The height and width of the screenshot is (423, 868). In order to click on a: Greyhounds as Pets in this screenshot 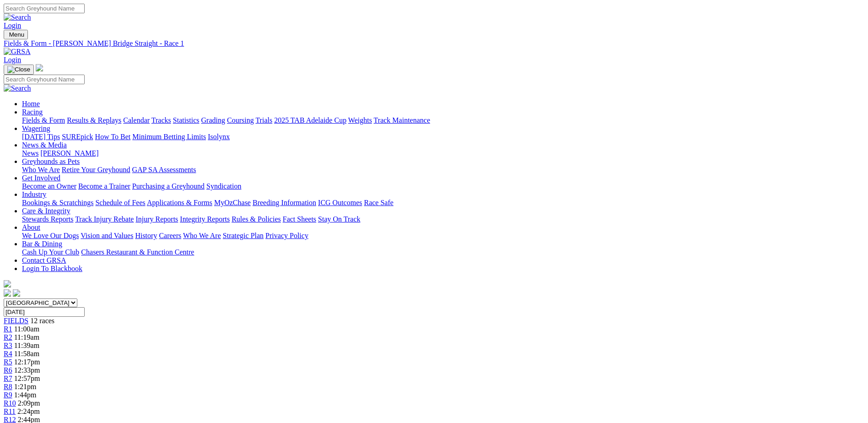, I will do `click(51, 161)`.